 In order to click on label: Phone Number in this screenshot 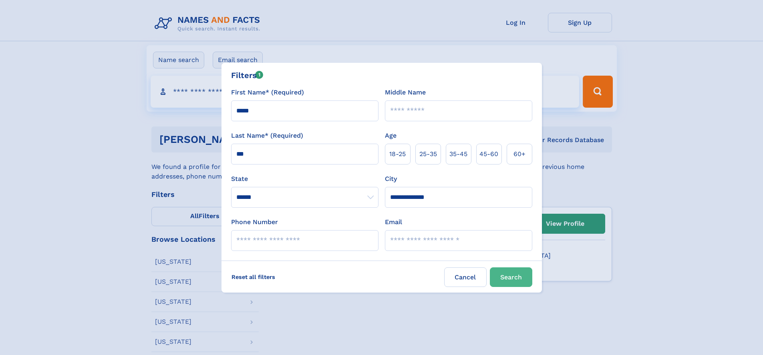, I will do `click(254, 222)`.